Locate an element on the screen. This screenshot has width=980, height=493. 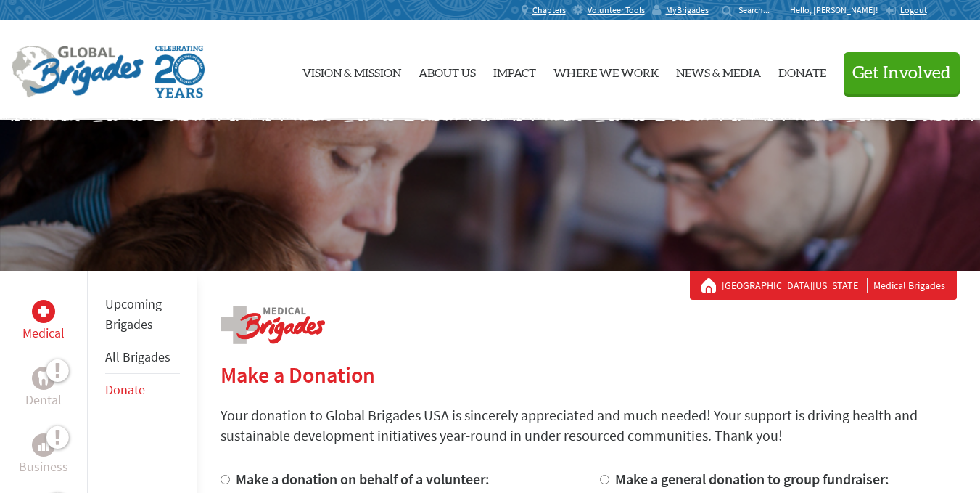
img: Business is located at coordinates (44, 444).